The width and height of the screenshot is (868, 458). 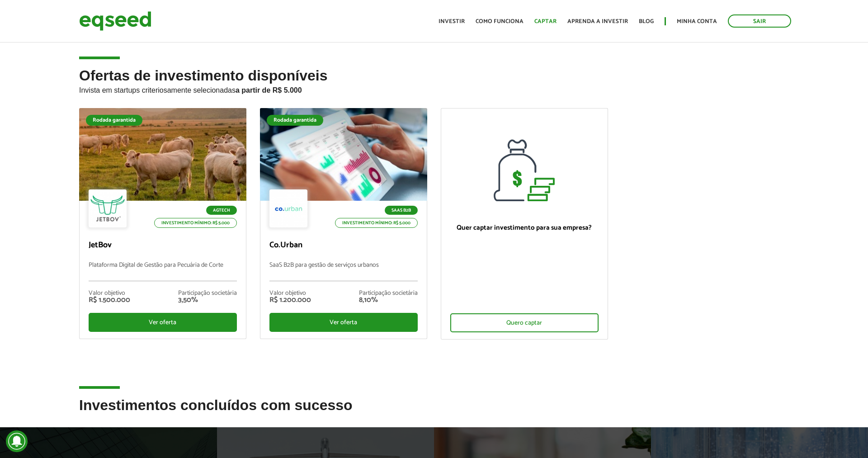 I want to click on p: Co.Urban, so click(x=343, y=246).